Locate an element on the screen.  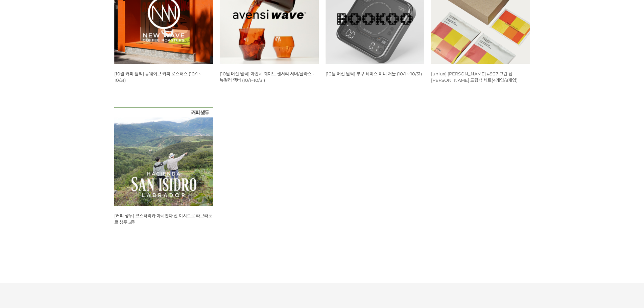
span: [커피 생두] 코스타리카 아시엔다 산 이시드로 라브라도르 생두 3종 is located at coordinates (163, 219).